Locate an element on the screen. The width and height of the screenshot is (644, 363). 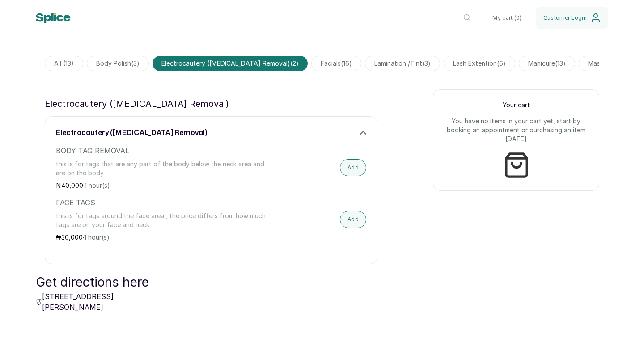
span: facials(16) is located at coordinates (337, 63).